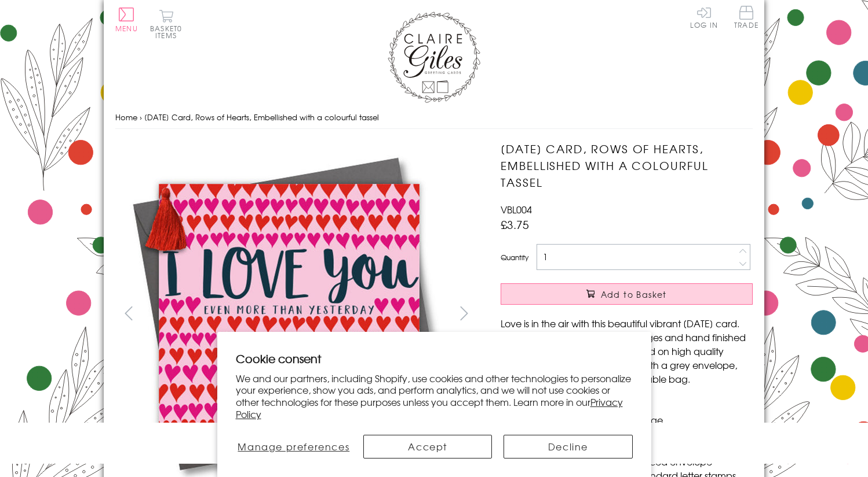  What do you see at coordinates (434, 397) in the screenshot?
I see `p: We and our partners, including Shopify, use cookies and other technologies to personalize your ex...` at bounding box center [434, 397].